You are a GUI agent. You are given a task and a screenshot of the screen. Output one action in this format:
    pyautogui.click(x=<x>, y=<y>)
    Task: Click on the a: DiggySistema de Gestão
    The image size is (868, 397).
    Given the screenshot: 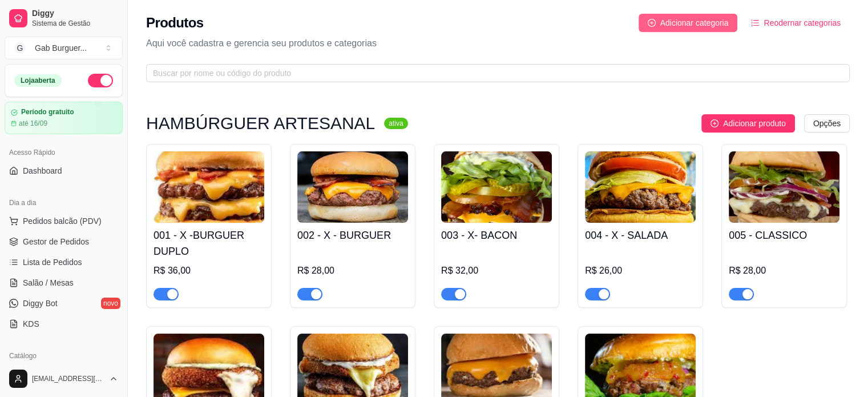 What is the action you would take?
    pyautogui.click(x=63, y=18)
    